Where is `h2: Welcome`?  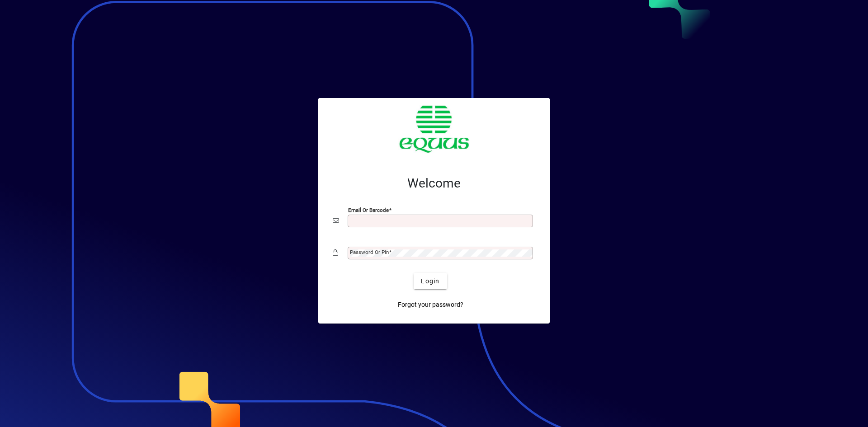 h2: Welcome is located at coordinates (434, 184).